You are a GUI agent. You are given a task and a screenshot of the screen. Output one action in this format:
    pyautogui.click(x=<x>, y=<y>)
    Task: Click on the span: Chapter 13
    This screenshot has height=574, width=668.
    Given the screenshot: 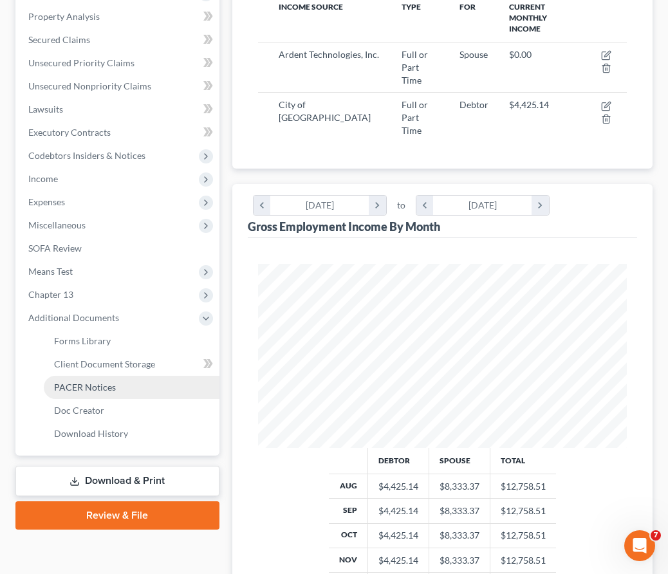 What is the action you would take?
    pyautogui.click(x=51, y=294)
    